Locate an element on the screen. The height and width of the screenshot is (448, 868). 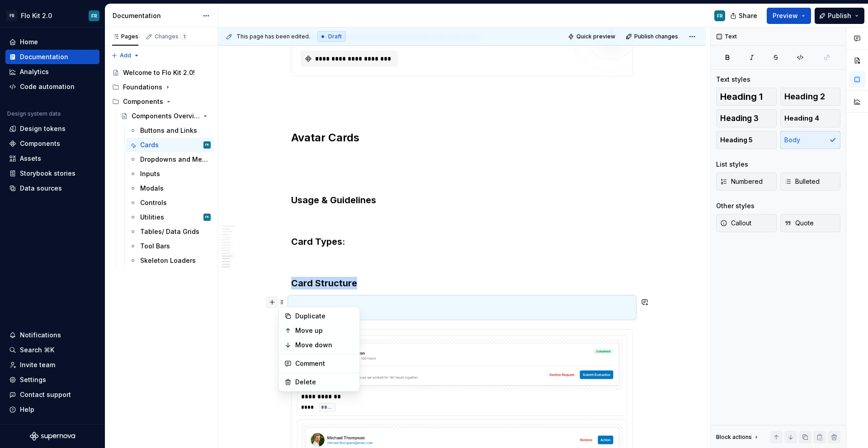
div: Foundations is located at coordinates (143, 87).